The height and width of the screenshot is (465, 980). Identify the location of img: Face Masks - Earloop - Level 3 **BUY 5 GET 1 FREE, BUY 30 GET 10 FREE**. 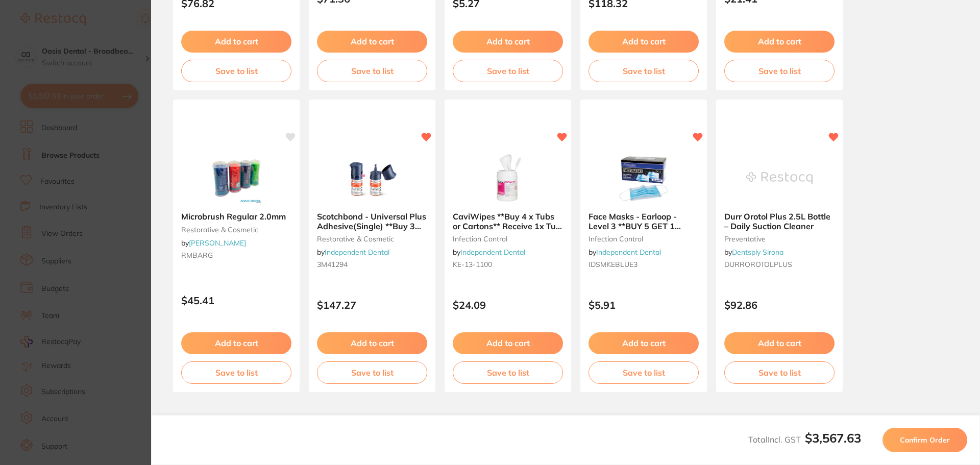
(644, 178).